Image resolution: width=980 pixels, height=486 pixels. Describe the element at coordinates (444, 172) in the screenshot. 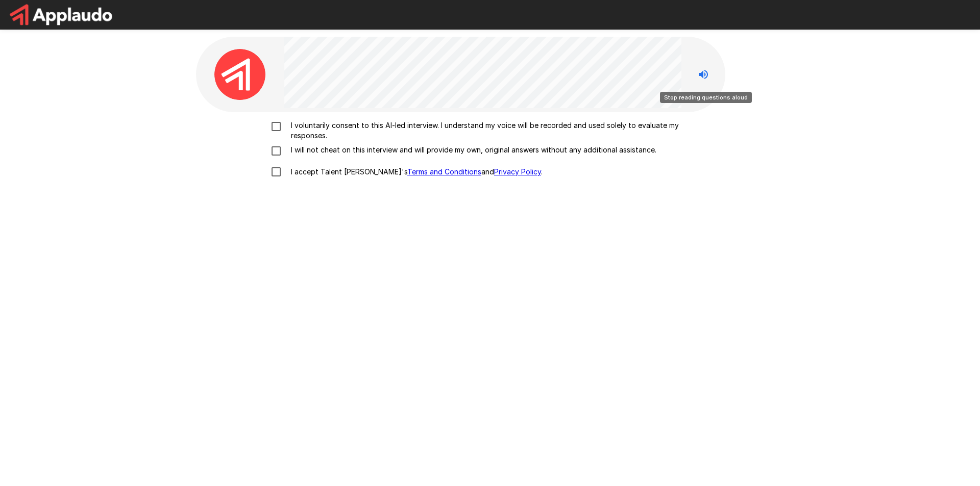

I see `a: Terms and Conditions` at that location.